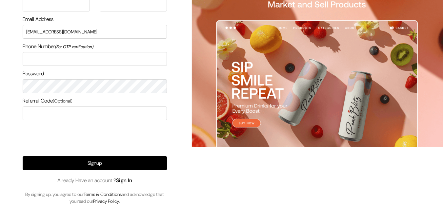  I want to click on a: Sign In, so click(124, 180).